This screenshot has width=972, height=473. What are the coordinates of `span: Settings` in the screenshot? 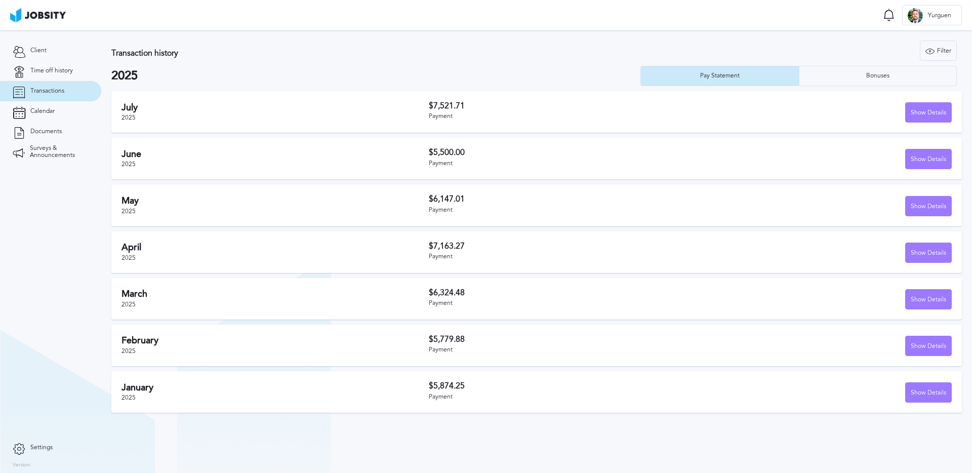 It's located at (42, 448).